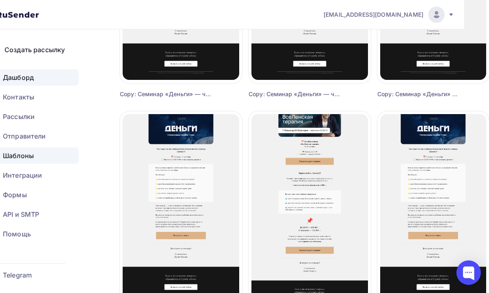  Describe the element at coordinates (19, 116) in the screenshot. I see `span: Рассылки` at that location.